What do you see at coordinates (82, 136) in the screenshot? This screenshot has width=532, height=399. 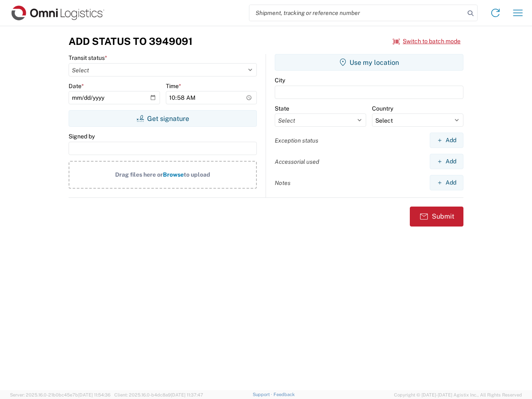 I see `label: Signed by` at bounding box center [82, 136].